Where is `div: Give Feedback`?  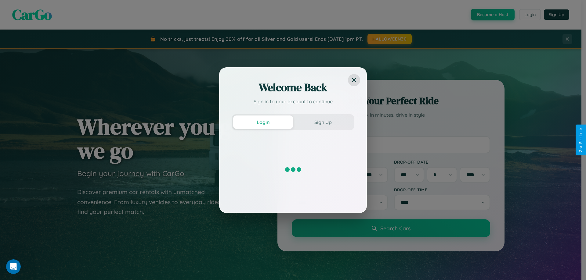 div: Give Feedback is located at coordinates (581, 140).